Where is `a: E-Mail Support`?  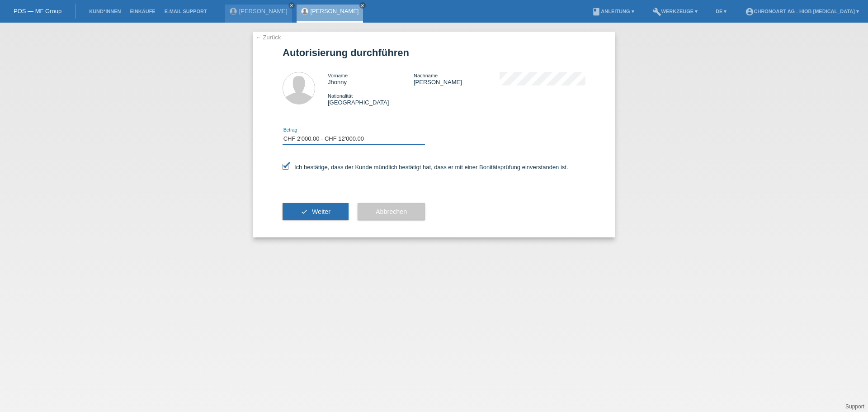
a: E-Mail Support is located at coordinates (186, 11).